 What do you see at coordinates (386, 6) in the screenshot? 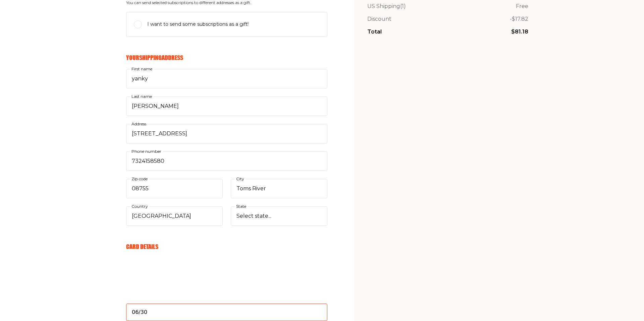
I see `p: US Shipping (1)` at bounding box center [386, 6].